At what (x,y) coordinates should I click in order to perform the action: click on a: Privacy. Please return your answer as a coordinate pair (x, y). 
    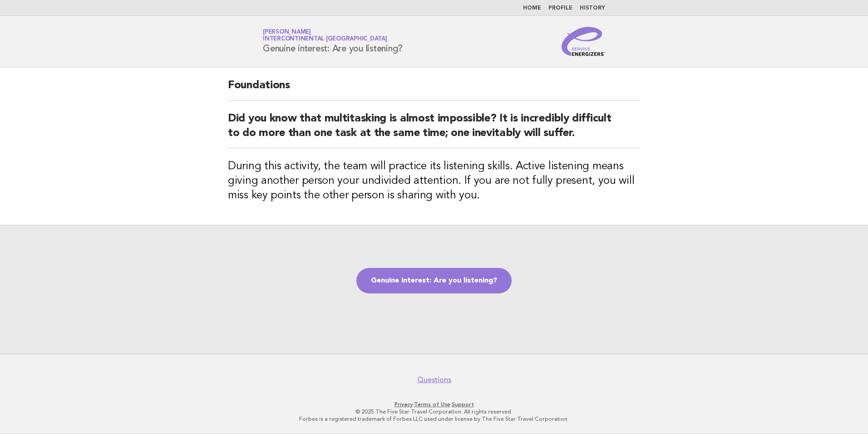
    Looking at the image, I should click on (404, 404).